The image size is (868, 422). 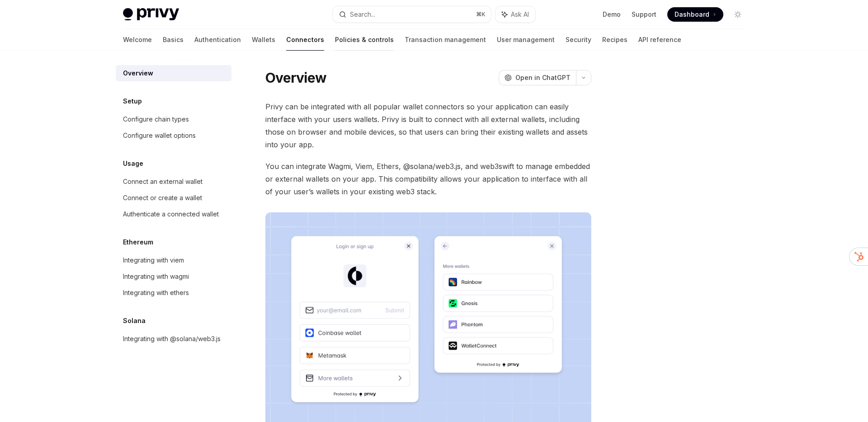 What do you see at coordinates (515, 14) in the screenshot?
I see `button: Ask AI` at bounding box center [515, 14].